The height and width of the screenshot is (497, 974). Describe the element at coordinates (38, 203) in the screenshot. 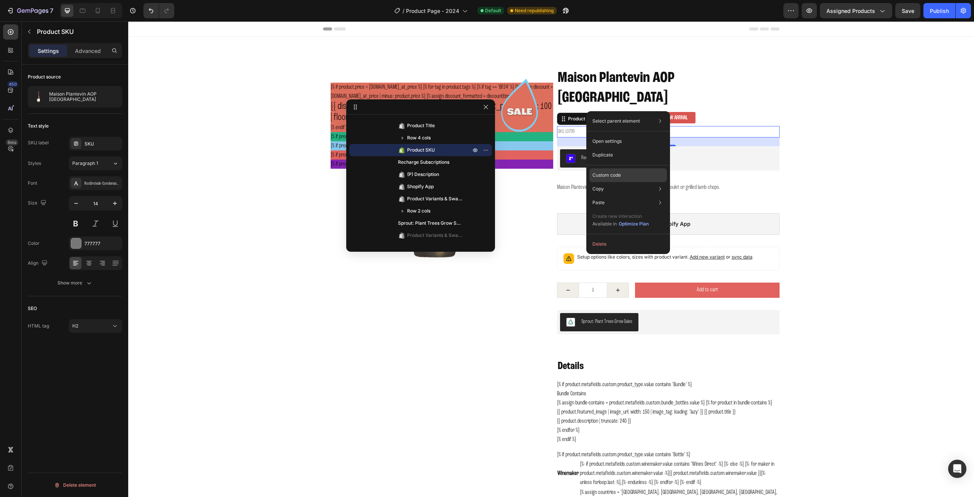

I see `div: Size` at that location.